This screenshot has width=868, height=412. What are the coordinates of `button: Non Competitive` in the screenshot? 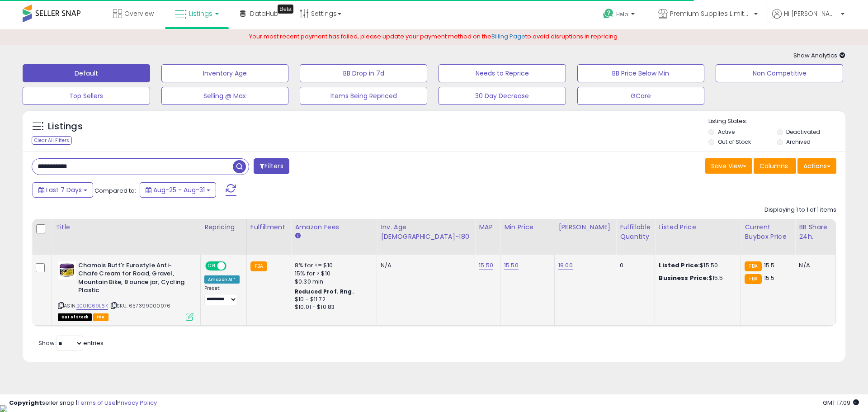 It's located at (780, 73).